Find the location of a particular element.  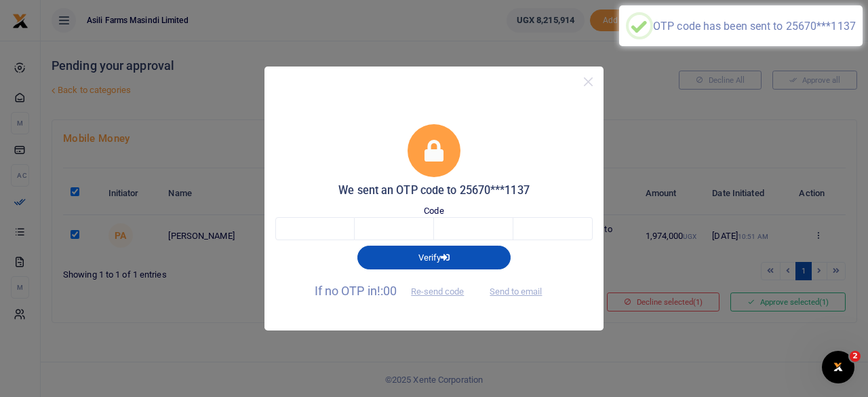

span: 2 is located at coordinates (855, 356).